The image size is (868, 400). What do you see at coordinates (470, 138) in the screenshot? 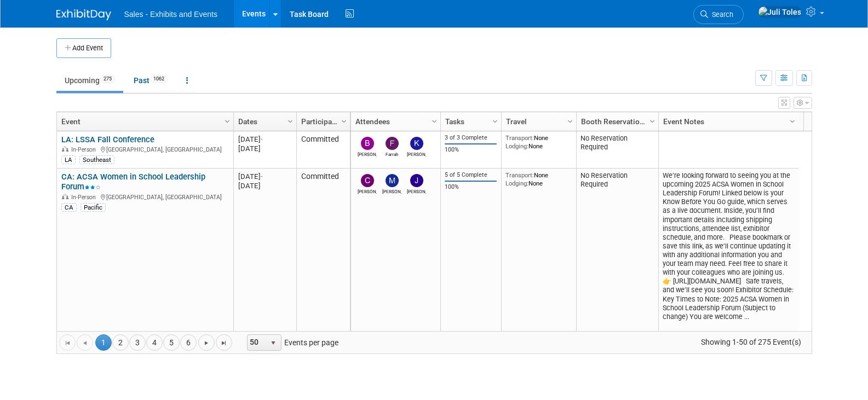
I see `div: 3 of 3 Complete` at bounding box center [470, 138].